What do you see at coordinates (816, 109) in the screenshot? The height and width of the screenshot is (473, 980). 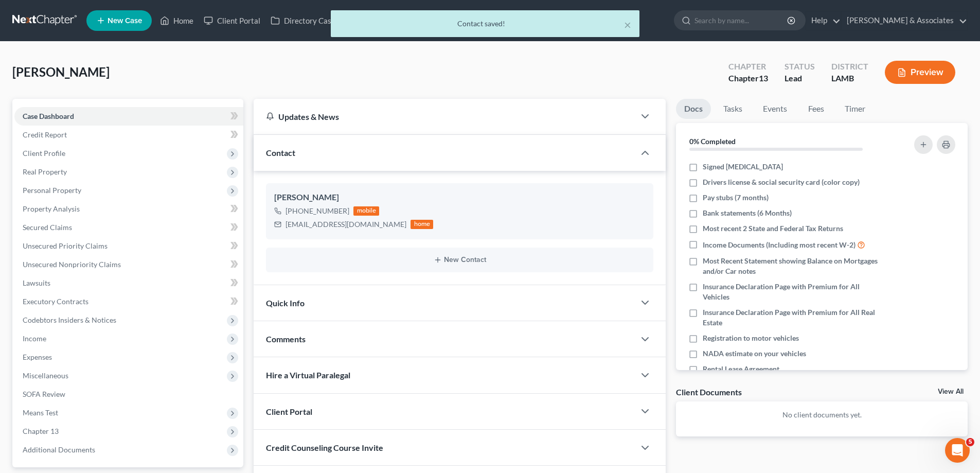 I see `a: Fees` at bounding box center [816, 109].